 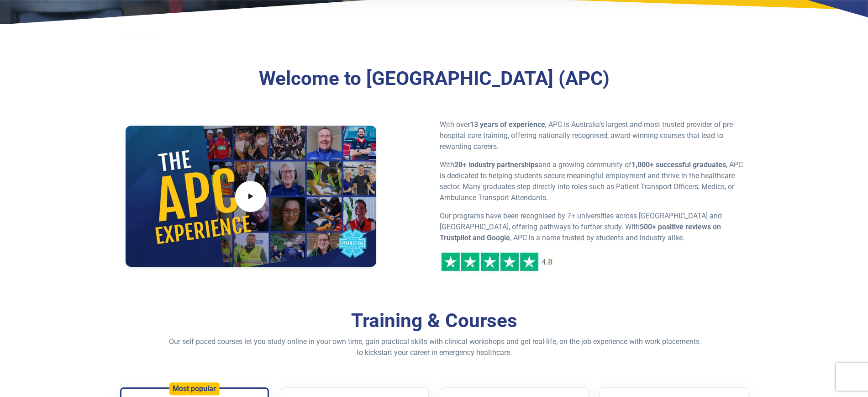 I want to click on strong: 13 years of experience, so click(x=508, y=125).